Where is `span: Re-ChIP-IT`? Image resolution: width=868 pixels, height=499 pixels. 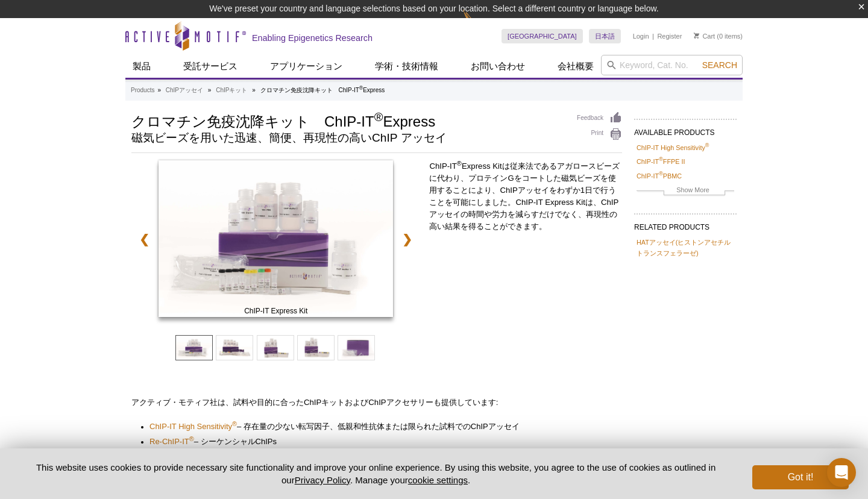
span: Re-ChIP-IT is located at coordinates (172, 441).